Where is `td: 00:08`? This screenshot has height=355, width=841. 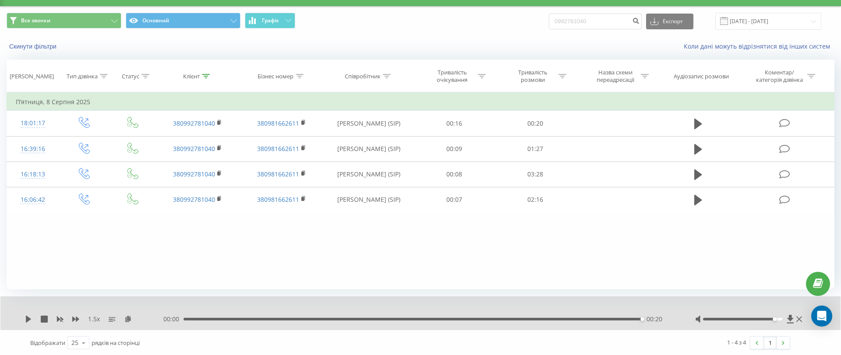
td: 00:08 is located at coordinates (454, 174).